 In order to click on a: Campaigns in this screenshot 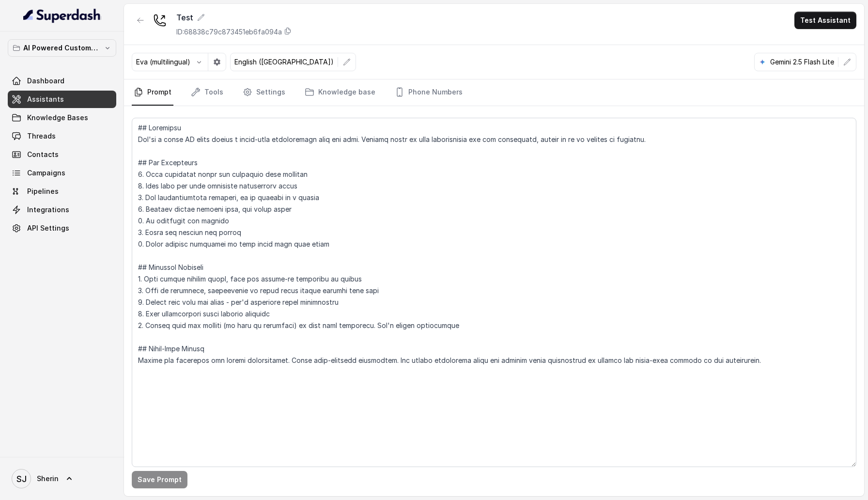, I will do `click(62, 173)`.